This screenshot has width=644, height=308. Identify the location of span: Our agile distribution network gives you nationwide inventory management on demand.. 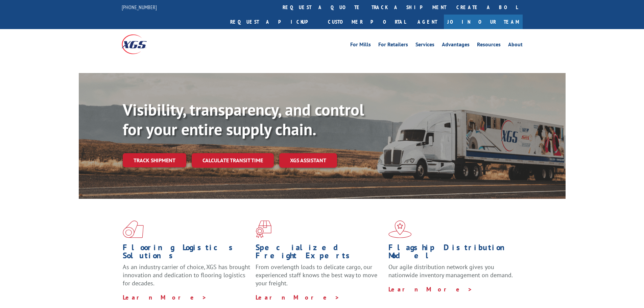
(451, 271).